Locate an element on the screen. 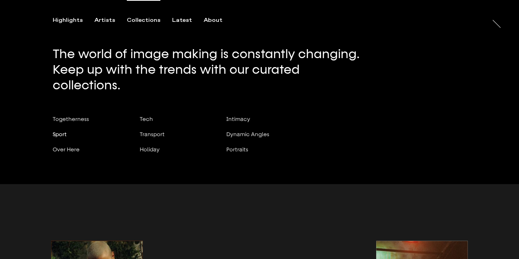  div: Latest is located at coordinates (182, 20).